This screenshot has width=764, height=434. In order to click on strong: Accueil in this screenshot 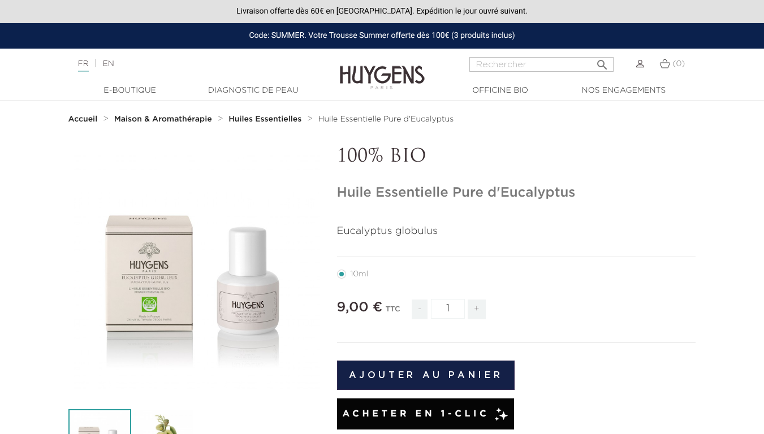, I will do `click(83, 119)`.